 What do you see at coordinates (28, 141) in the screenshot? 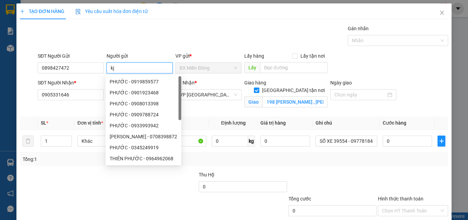
I see `button: delete` at bounding box center [28, 141].